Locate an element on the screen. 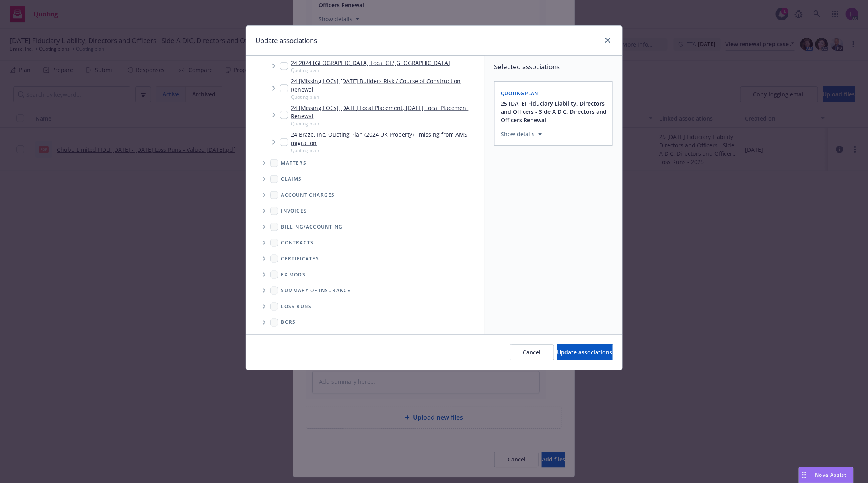 This screenshot has width=868, height=483. div: Folder Tree Example is located at coordinates (366, 275).